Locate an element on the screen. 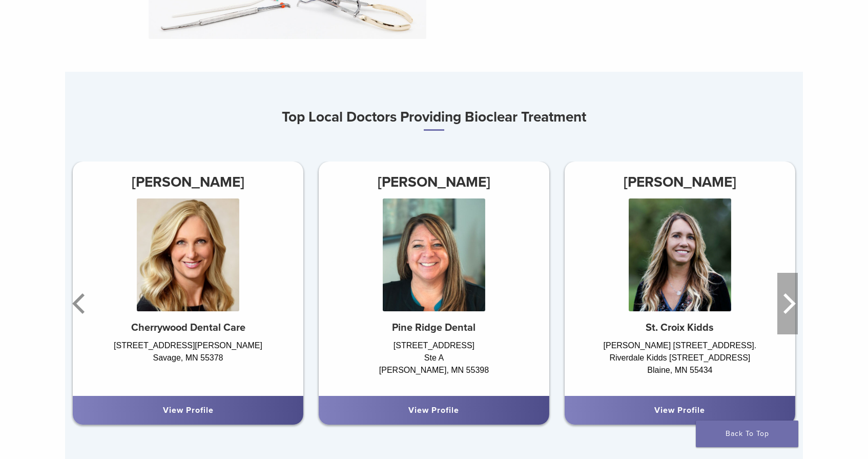 The height and width of the screenshot is (459, 868). img: Dr. Melissa Zettler is located at coordinates (188, 255).